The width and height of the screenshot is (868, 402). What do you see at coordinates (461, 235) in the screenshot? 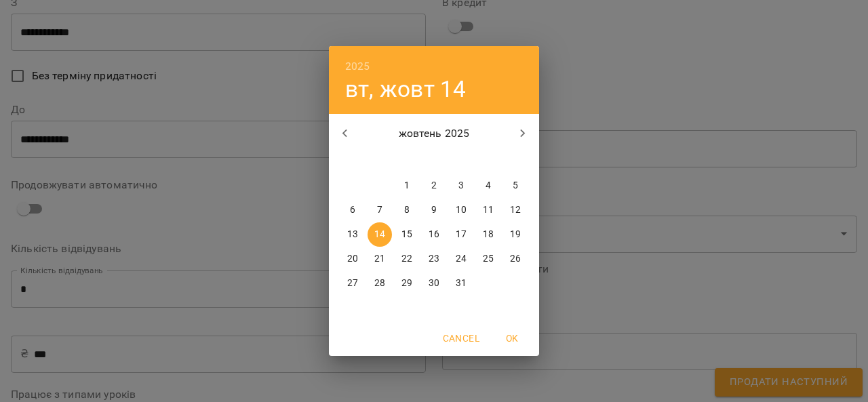
I see `button: 17` at bounding box center [461, 235].